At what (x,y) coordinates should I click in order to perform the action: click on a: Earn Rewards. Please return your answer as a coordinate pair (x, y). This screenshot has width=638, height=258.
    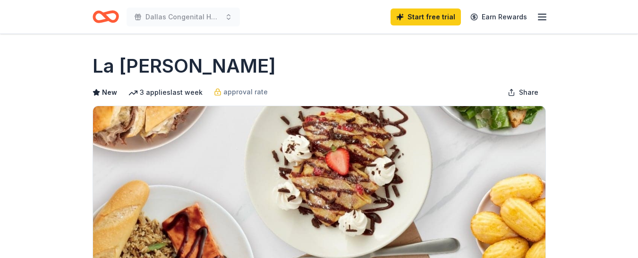
    Looking at the image, I should click on (498, 17).